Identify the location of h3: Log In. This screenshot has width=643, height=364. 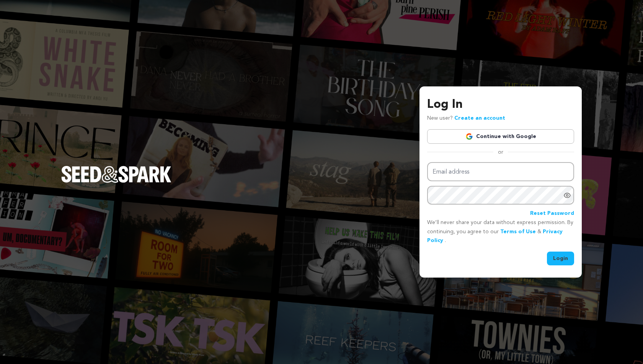
(500, 105).